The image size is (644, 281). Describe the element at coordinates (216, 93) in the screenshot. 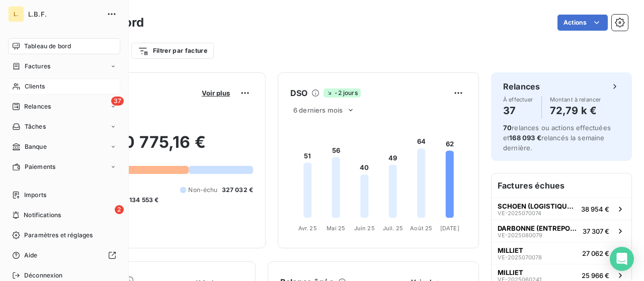

I see `span: Voir plus` at that location.